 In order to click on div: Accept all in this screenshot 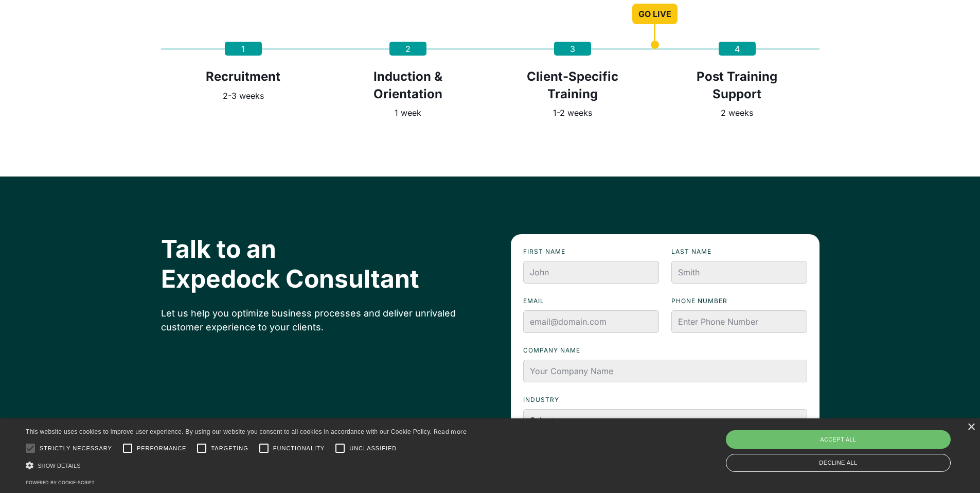, I will do `click(838, 439)`.